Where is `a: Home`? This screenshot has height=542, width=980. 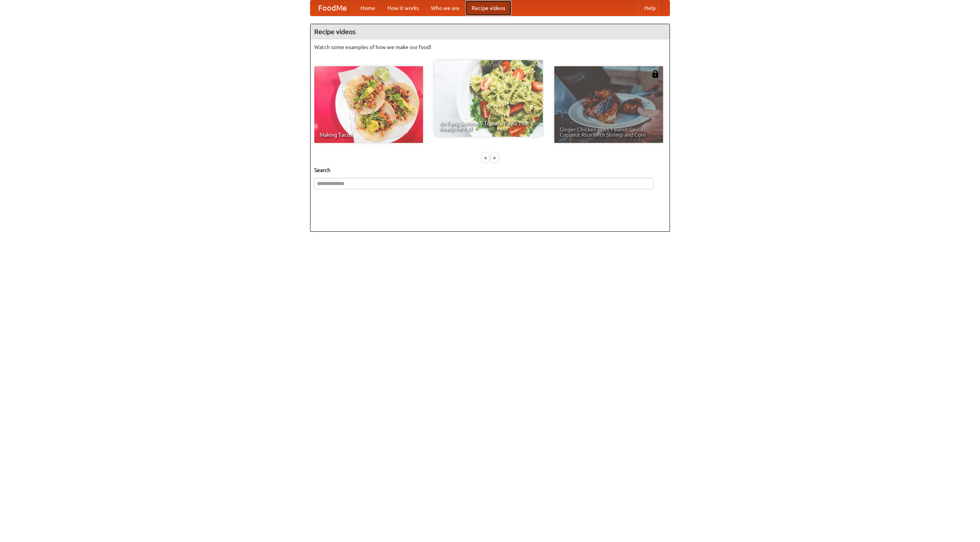
a: Home is located at coordinates (368, 8).